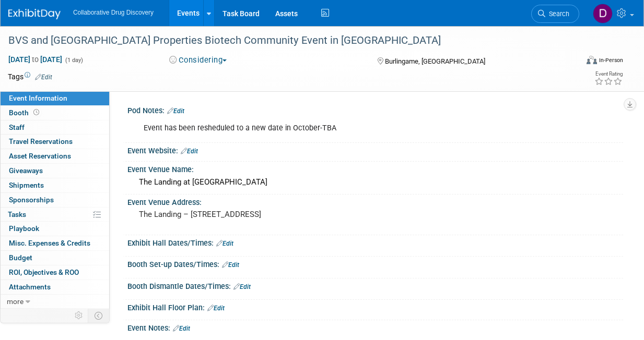  Describe the element at coordinates (55, 214) in the screenshot. I see `a: Tasks` at that location.